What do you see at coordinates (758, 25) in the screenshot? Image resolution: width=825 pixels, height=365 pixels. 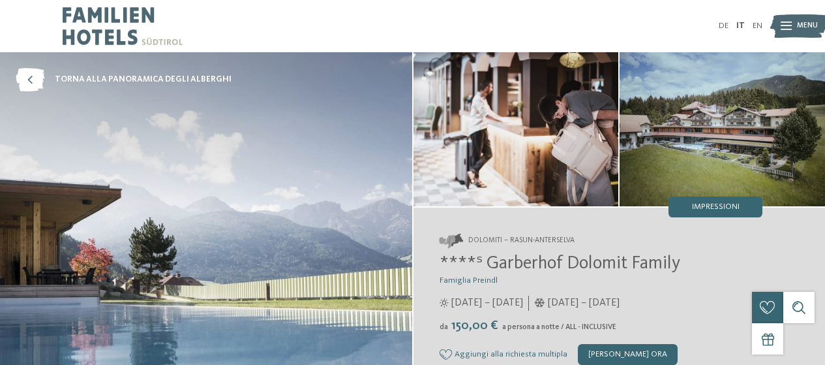 I see `a: EN` at bounding box center [758, 25].